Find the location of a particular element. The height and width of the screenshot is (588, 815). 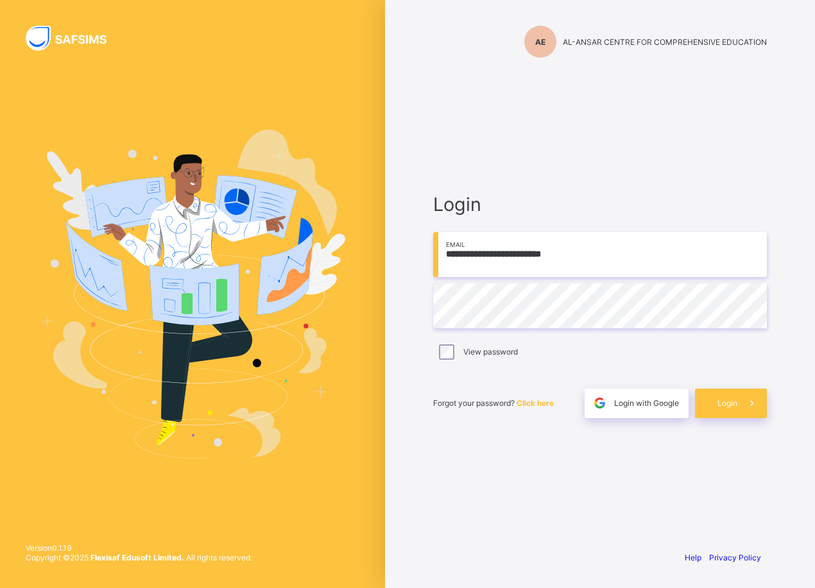

a: Click here is located at coordinates (535, 403).